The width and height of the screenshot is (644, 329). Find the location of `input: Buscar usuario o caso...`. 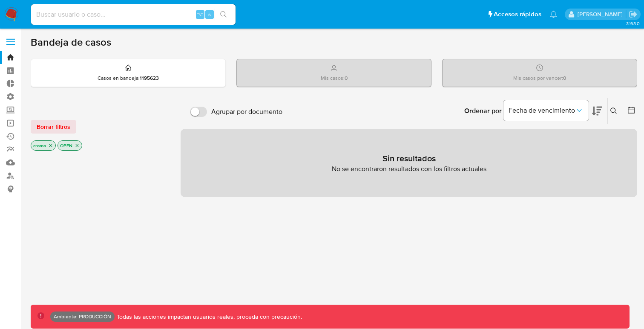

input: Buscar usuario o caso... is located at coordinates (133, 14).